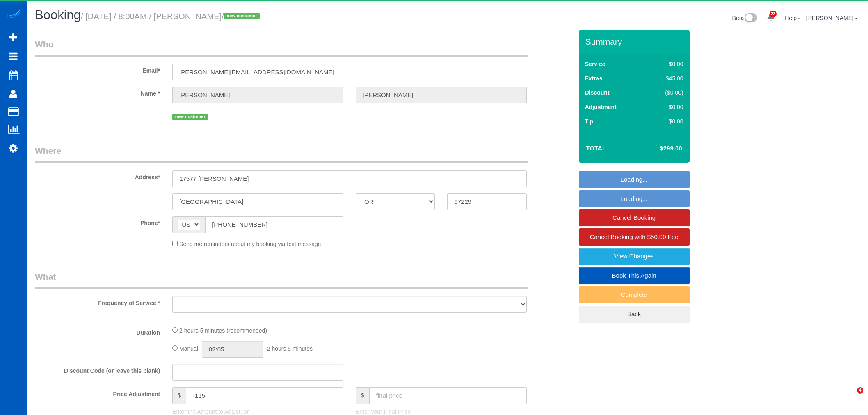  What do you see at coordinates (258, 95) in the screenshot?
I see `input: First Name*` at bounding box center [258, 95].